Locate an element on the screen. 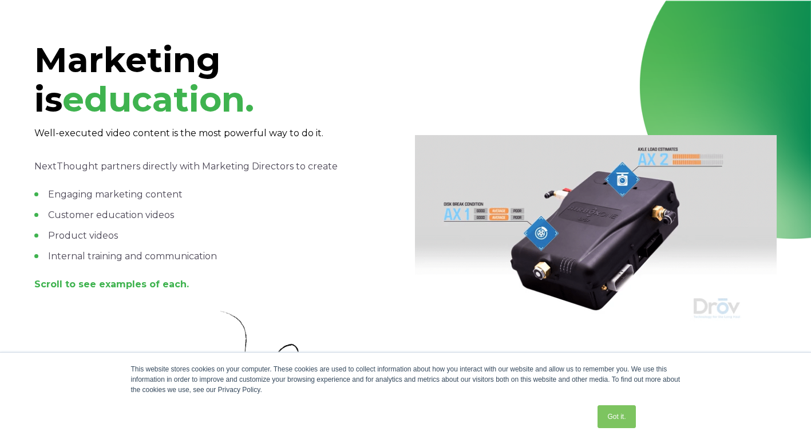 This screenshot has height=443, width=811. span: Marketing is is located at coordinates (144, 80).